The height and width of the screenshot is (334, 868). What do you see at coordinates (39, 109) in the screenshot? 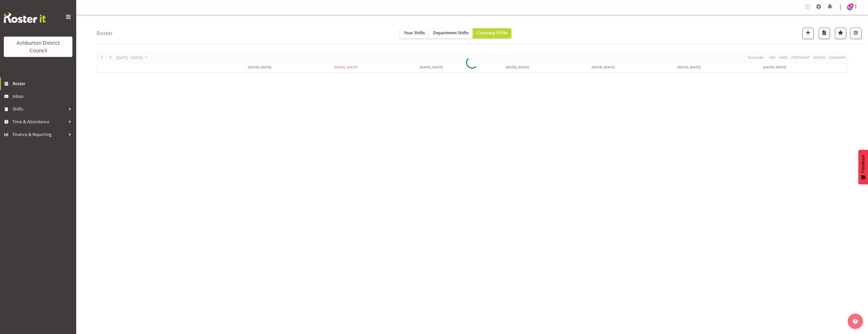
I see `span: Shifts` at bounding box center [39, 109].